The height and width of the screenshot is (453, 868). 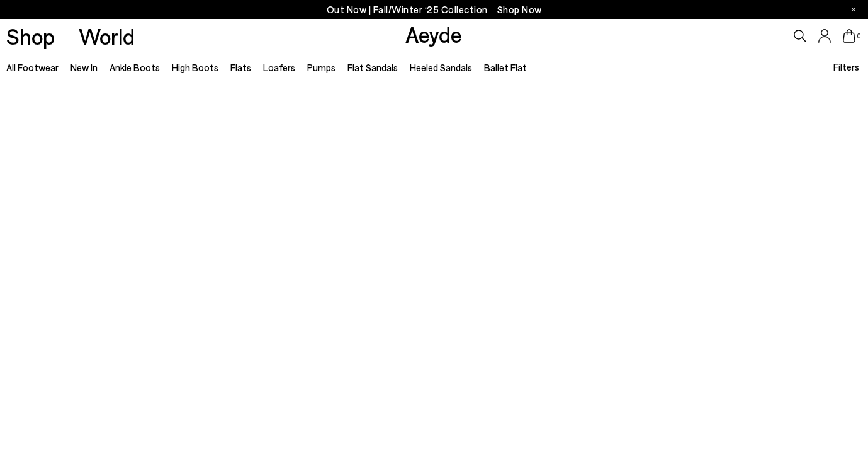 I want to click on span: 0, so click(x=859, y=36).